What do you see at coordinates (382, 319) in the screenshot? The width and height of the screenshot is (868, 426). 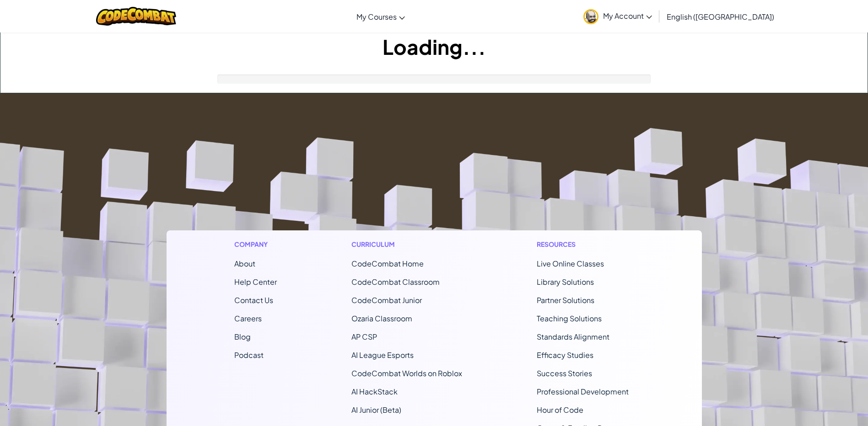 I see `a: Ozaria Classroom` at bounding box center [382, 319].